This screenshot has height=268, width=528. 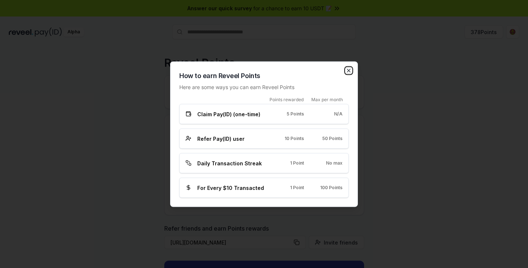 I want to click on span: Max per month, so click(x=327, y=99).